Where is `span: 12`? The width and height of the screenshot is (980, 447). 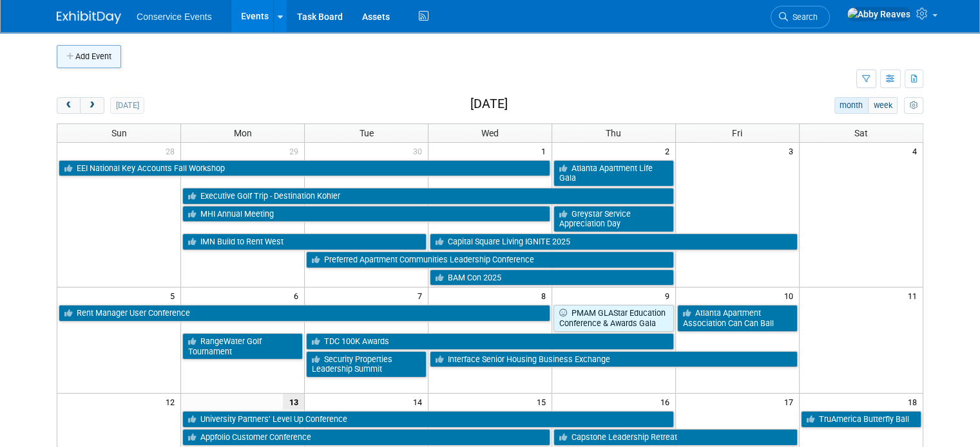 span: 12 is located at coordinates (172, 401).